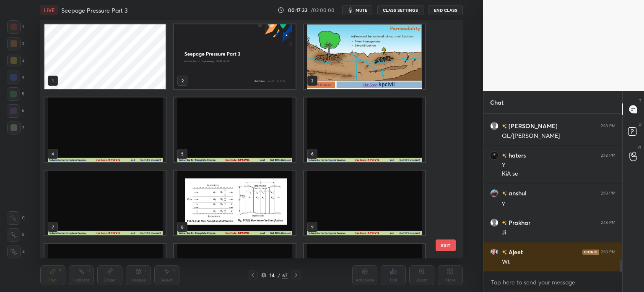 The image size is (644, 292). Describe the element at coordinates (362, 10) in the screenshot. I see `span: mute` at that location.